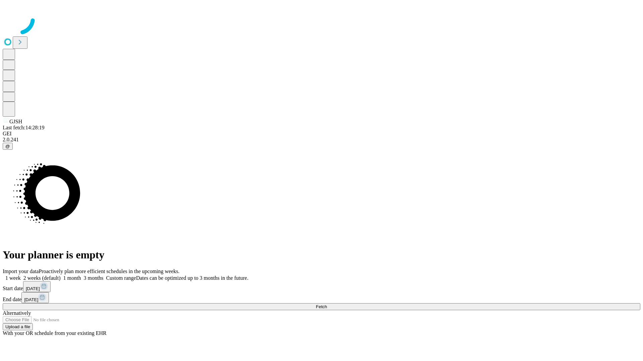 The width and height of the screenshot is (643, 361). Describe the element at coordinates (17, 313) in the screenshot. I see `span: Alternatively` at that location.